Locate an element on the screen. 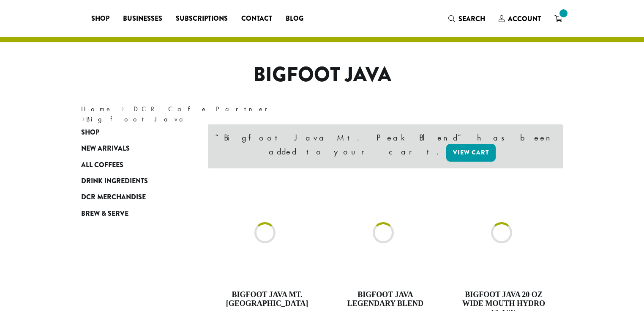  span: Brew & Serve is located at coordinates (105, 214).